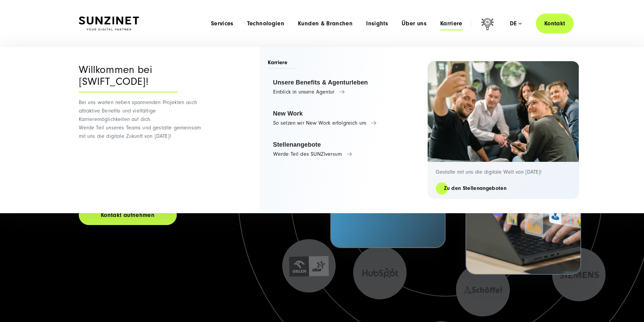 The image size is (644, 322). I want to click on span: Kunden & Branchen, so click(325, 24).